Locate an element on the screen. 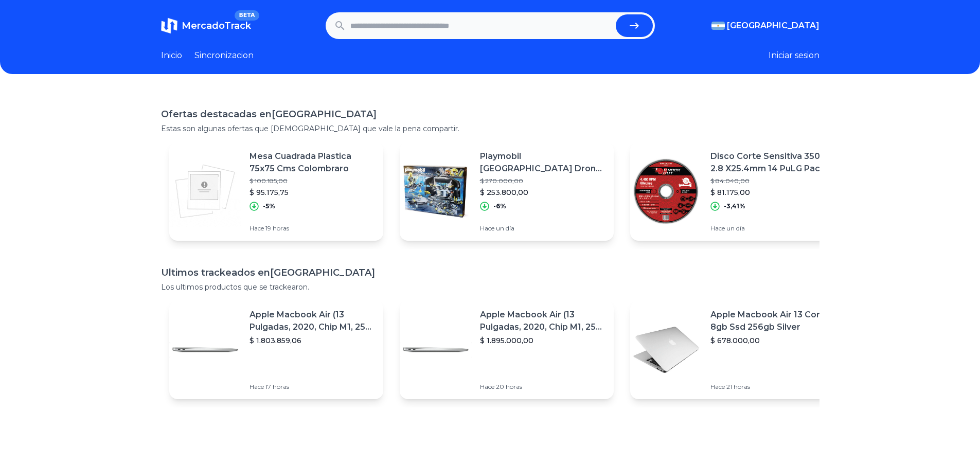 This screenshot has width=980, height=465. p: Mesa Cuadrada Plastica 75x75 Cms Colombraro is located at coordinates (312, 163).